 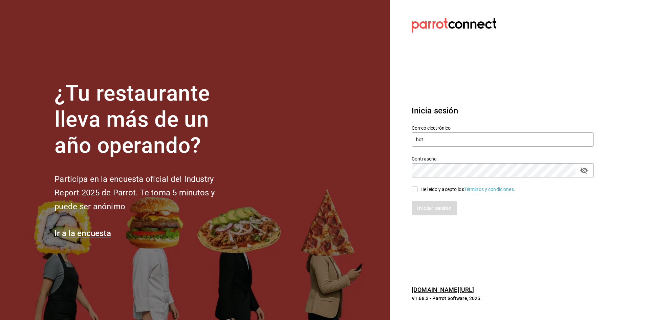 I want to click on label: Contraseña, so click(x=502, y=159).